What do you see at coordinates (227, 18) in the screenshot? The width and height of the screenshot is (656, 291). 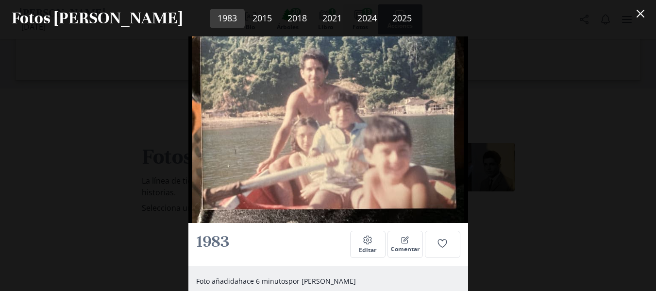 I see `a: 1983` at bounding box center [227, 18].